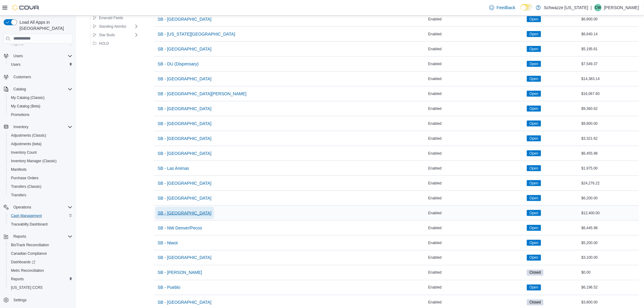  I want to click on button: Standing Akimbo, so click(109, 26).